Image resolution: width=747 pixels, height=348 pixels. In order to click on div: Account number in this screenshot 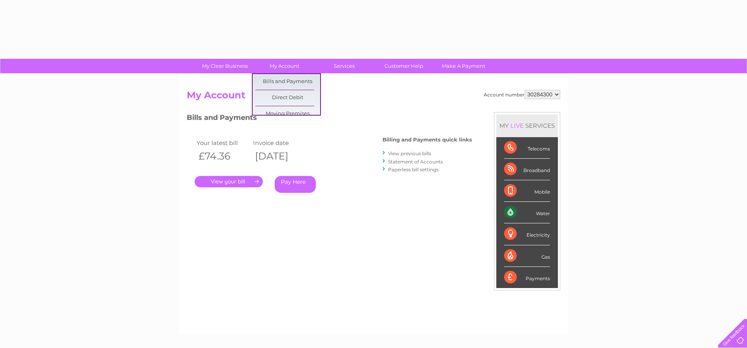, I will do `click(522, 95)`.